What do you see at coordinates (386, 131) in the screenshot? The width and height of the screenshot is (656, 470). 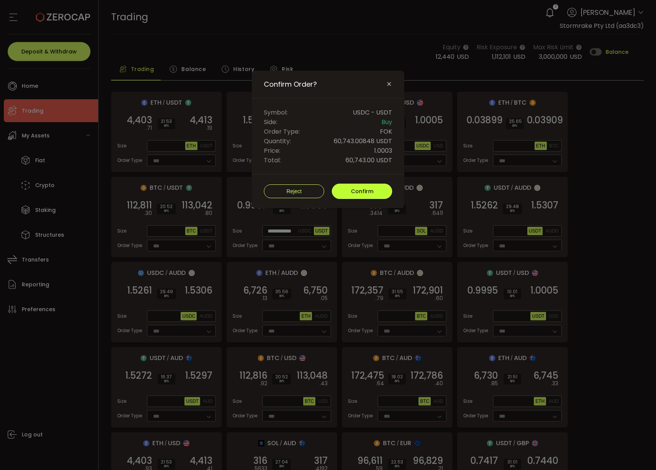 I see `span: FOK` at bounding box center [386, 131].